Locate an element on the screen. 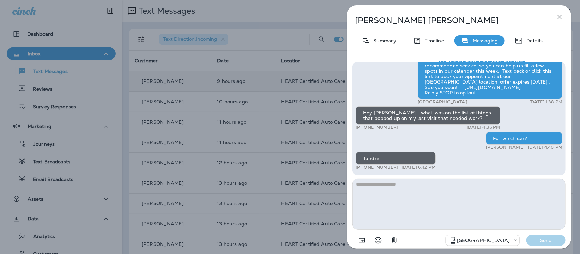 Image resolution: width=580 pixels, height=254 pixels. div: Tundra is located at coordinates (395, 158).